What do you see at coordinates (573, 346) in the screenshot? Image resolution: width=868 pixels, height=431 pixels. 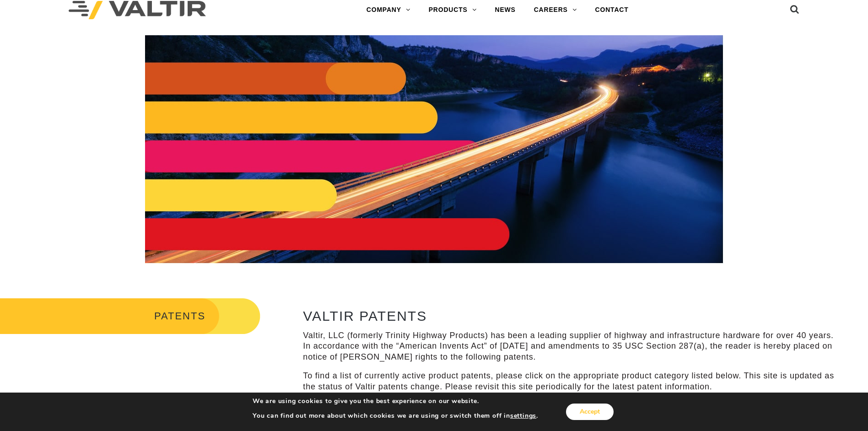 I see `p: Valtir, LLC (formerly Trinity Highway Products) has been a leading supplier of highway and infras...` at bounding box center [573, 346].